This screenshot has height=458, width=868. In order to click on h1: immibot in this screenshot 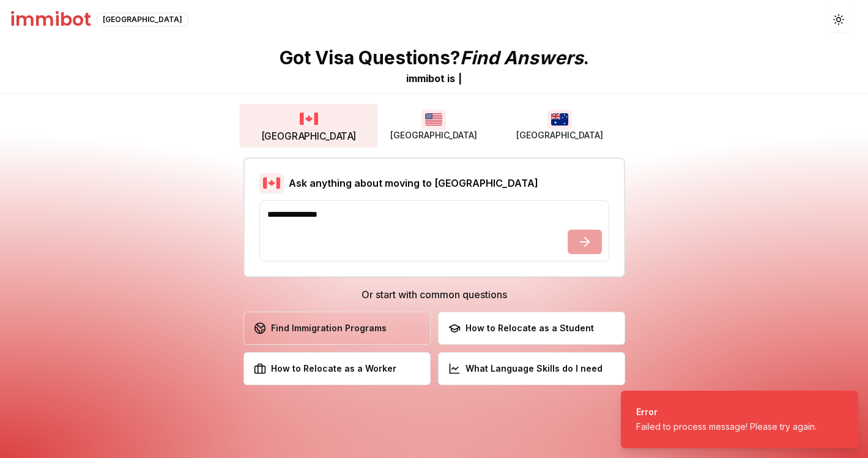, I will do `click(50, 19)`.